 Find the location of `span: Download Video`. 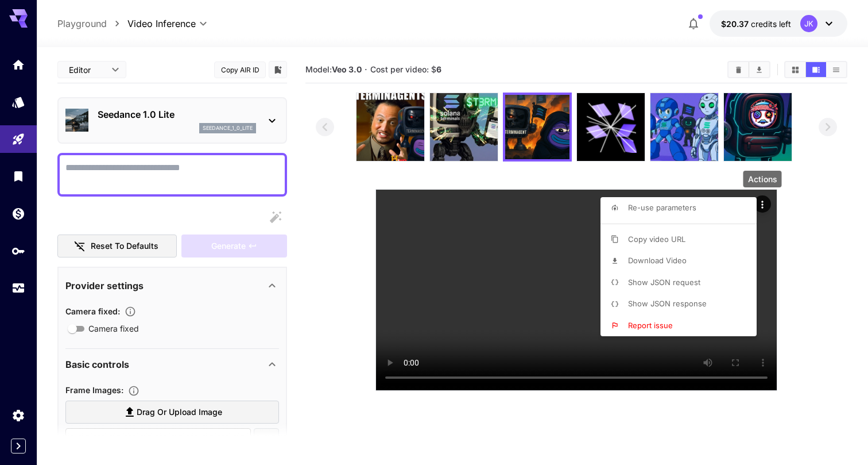

span: Download Video is located at coordinates (657, 260).